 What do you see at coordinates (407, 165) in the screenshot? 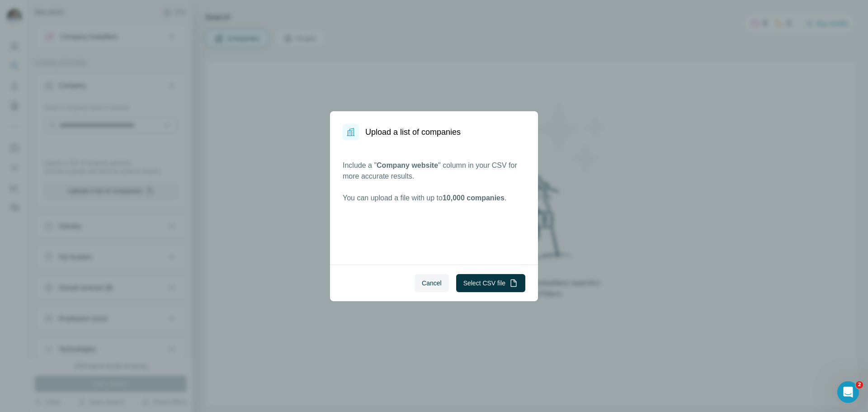
I see `span: Company website` at bounding box center [407, 165].